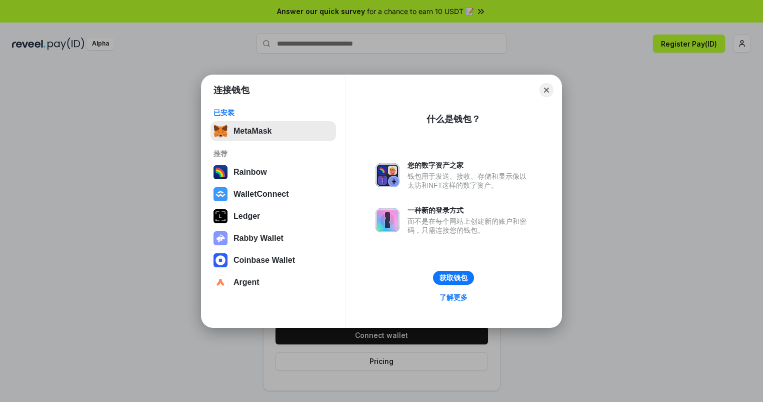 The width and height of the screenshot is (763, 402). What do you see at coordinates (273, 216) in the screenshot?
I see `button: Ledger` at bounding box center [273, 216].